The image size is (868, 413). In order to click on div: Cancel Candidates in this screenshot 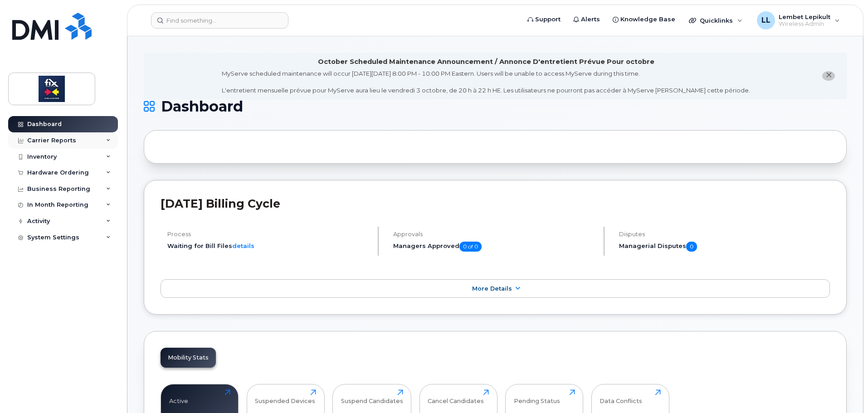, I will do `click(456, 396)`.